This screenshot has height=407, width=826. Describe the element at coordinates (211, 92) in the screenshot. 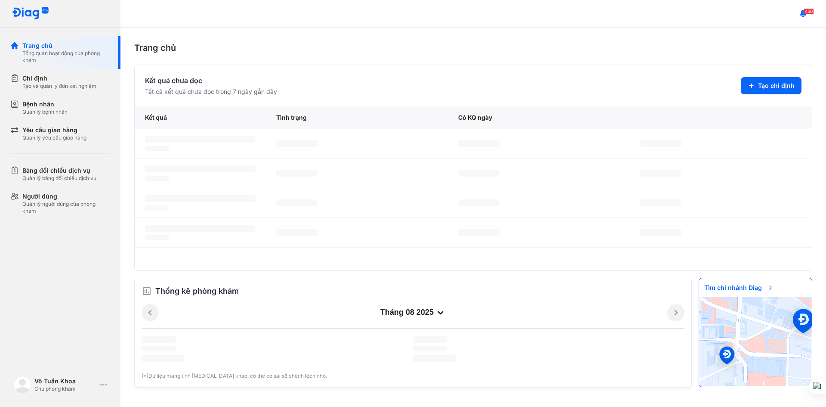

I see `div: Tất cả kết quả chưa đọc trong 7 ngày gần đây` at that location.